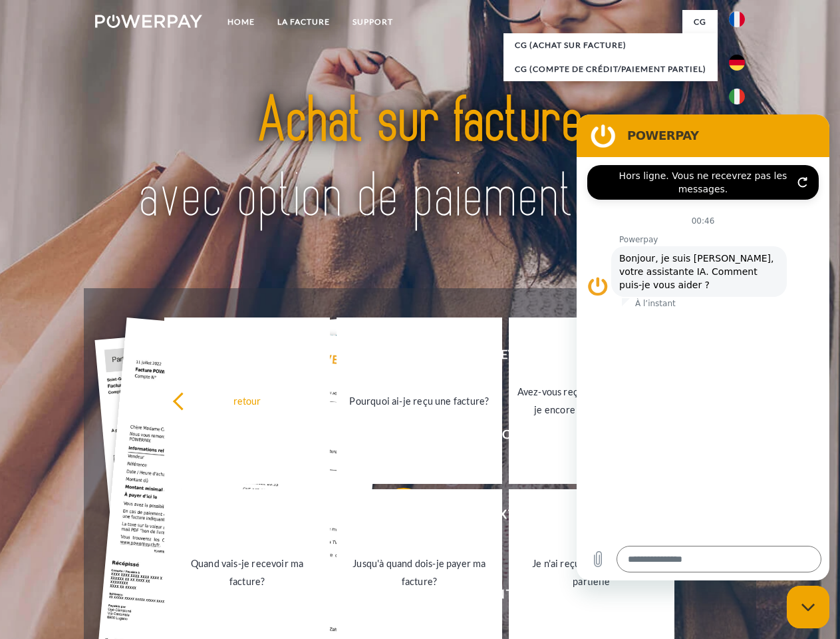 The image size is (840, 639). What do you see at coordinates (373, 22) in the screenshot?
I see `a: Support` at bounding box center [373, 22].